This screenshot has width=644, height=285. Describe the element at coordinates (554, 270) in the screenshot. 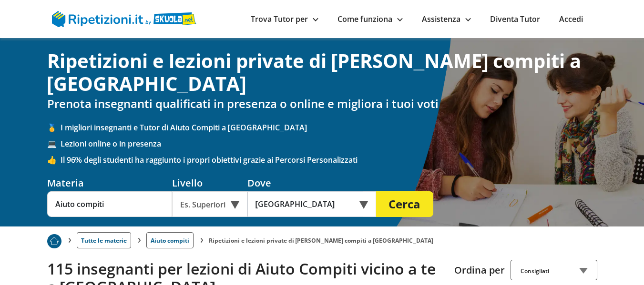

I see `div: Consigliati` at that location.